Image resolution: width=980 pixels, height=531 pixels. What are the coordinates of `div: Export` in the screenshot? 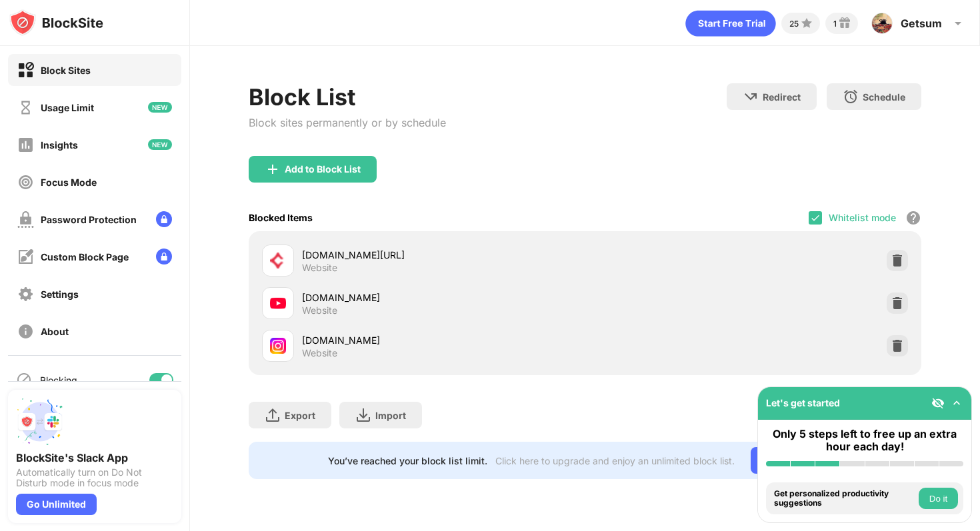 It's located at (300, 415).